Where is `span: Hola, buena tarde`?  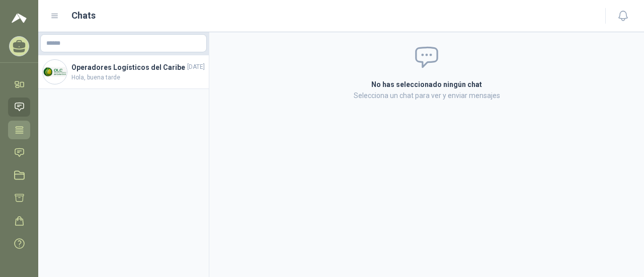
span: Hola, buena tarde is located at coordinates (138, 77).